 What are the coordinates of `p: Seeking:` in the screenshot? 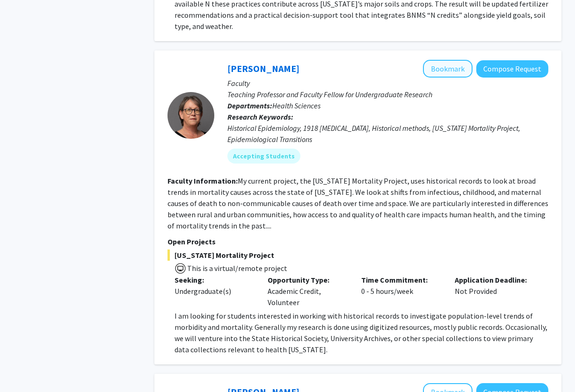 It's located at (214, 280).